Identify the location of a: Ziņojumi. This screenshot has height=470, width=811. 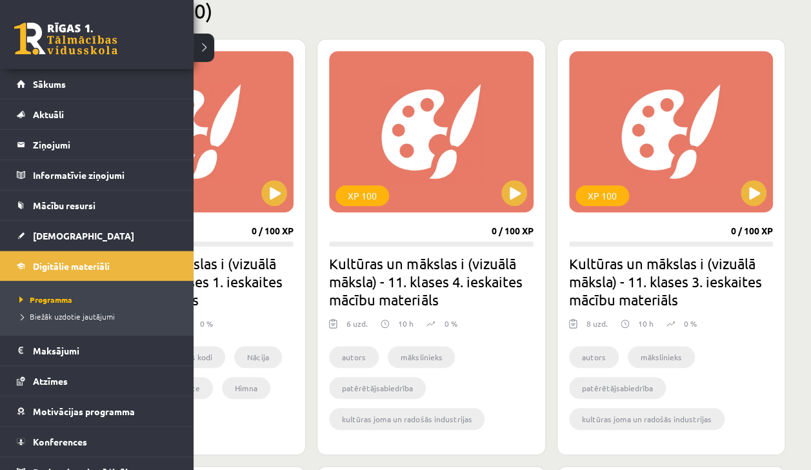
(97, 145).